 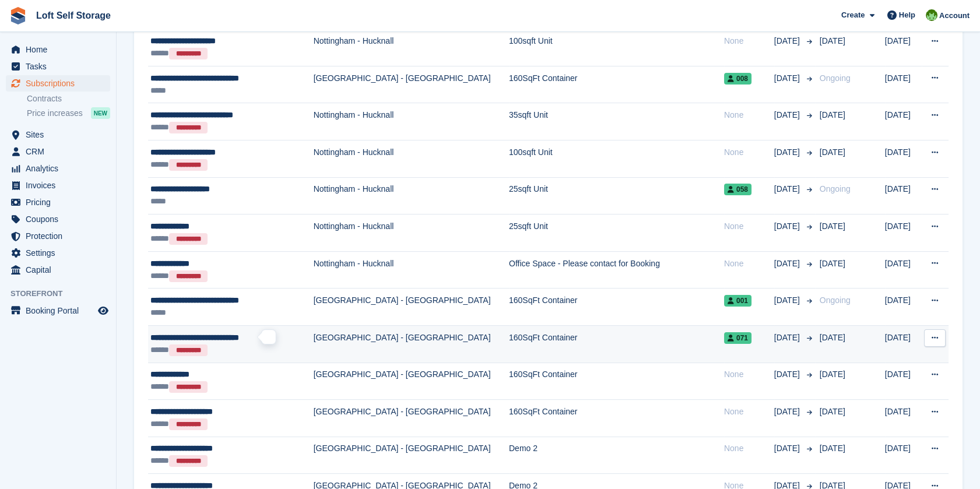 What do you see at coordinates (737, 338) in the screenshot?
I see `span: 071` at bounding box center [737, 338].